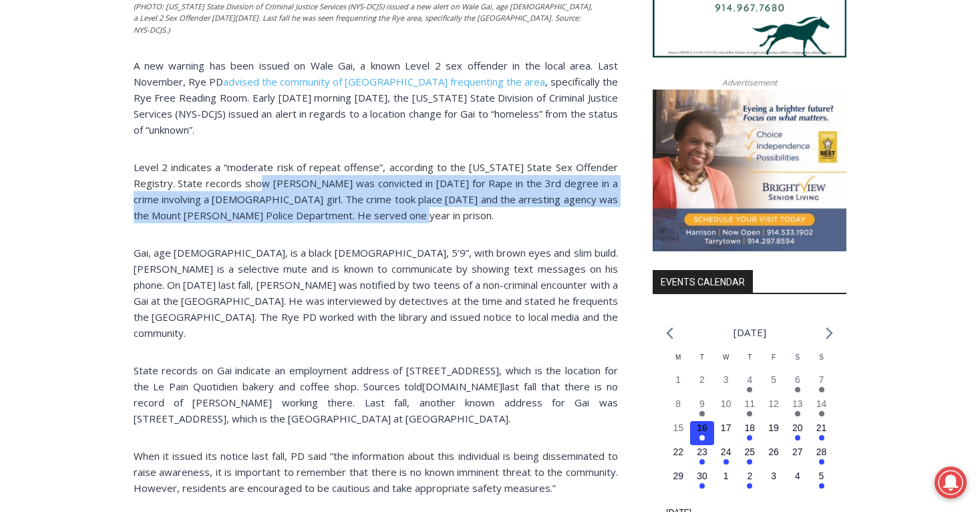 This screenshot has width=980, height=512. I want to click on div: Tuesday, so click(702, 362).